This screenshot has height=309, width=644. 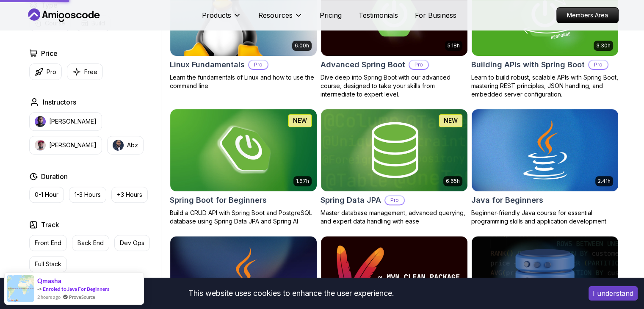 I want to click on h2: Java for Beginners, so click(x=508, y=200).